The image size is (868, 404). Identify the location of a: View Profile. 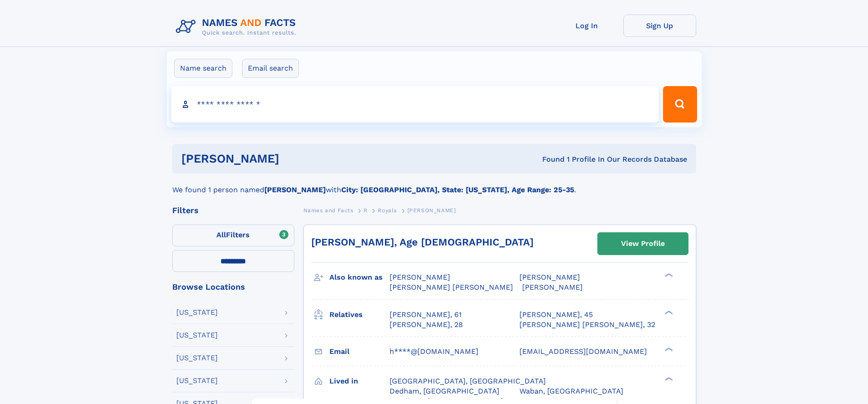
(643, 244).